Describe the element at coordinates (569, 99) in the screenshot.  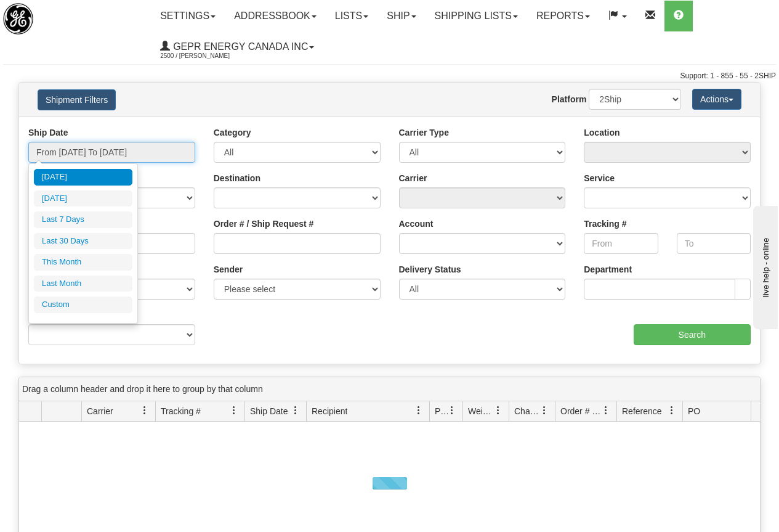
I see `label: Platform` at that location.